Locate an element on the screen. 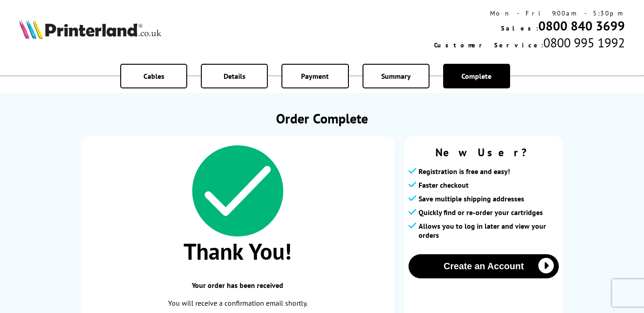  span: Thank You! is located at coordinates (237, 251).